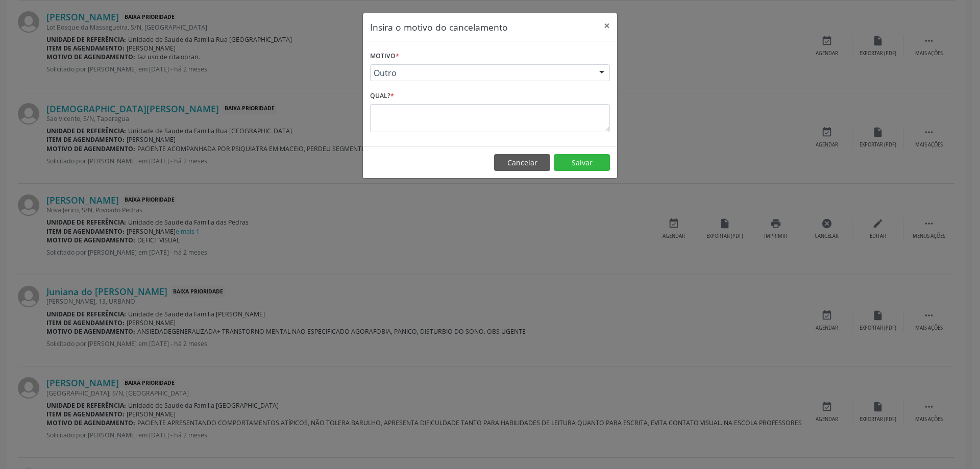 The width and height of the screenshot is (980, 469). I want to click on button: Cancelar, so click(522, 163).